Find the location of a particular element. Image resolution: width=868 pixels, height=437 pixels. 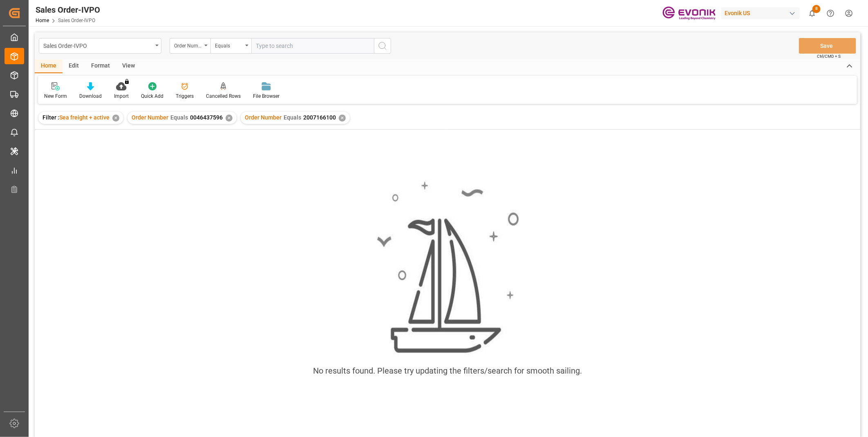

span: 8 is located at coordinates (817, 9).